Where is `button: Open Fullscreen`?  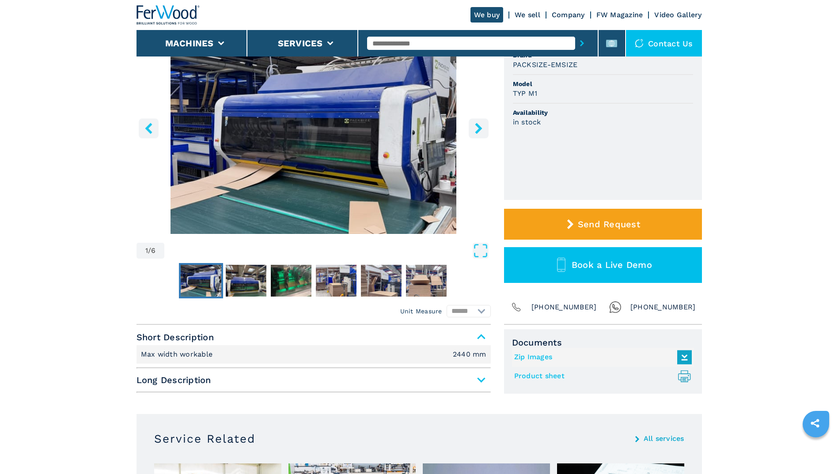
button: Open Fullscreen is located at coordinates (327, 251).